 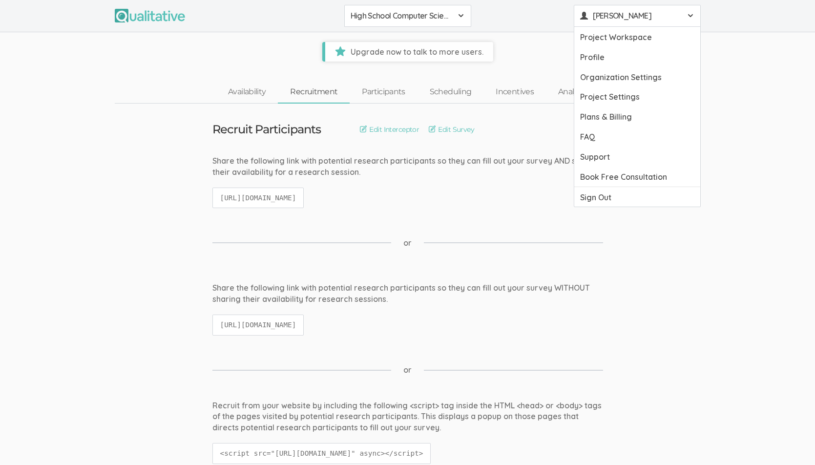 What do you see at coordinates (638, 57) in the screenshot?
I see `a: Profile` at bounding box center [638, 57].